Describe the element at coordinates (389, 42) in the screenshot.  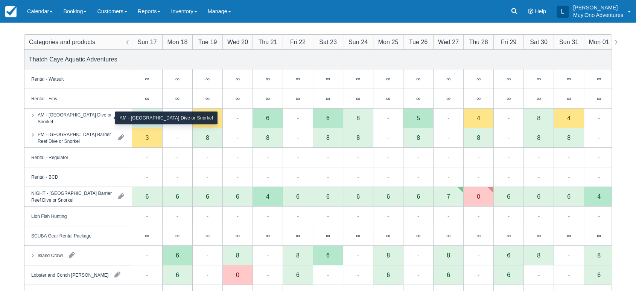
I see `div: Mon 25` at that location.